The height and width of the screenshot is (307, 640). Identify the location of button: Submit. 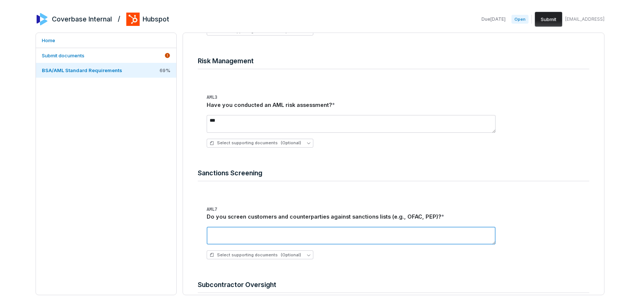
(549, 19).